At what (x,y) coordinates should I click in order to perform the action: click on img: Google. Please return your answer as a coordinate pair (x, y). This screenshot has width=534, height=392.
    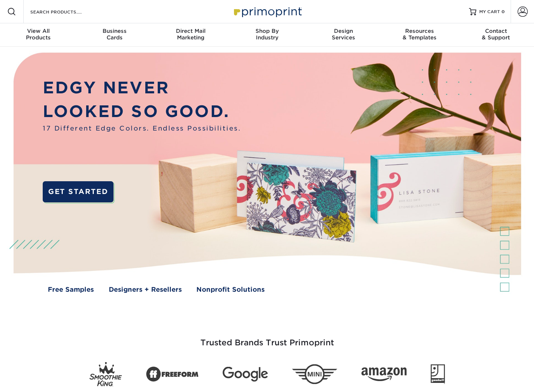
    Looking at the image, I should click on (245, 375).